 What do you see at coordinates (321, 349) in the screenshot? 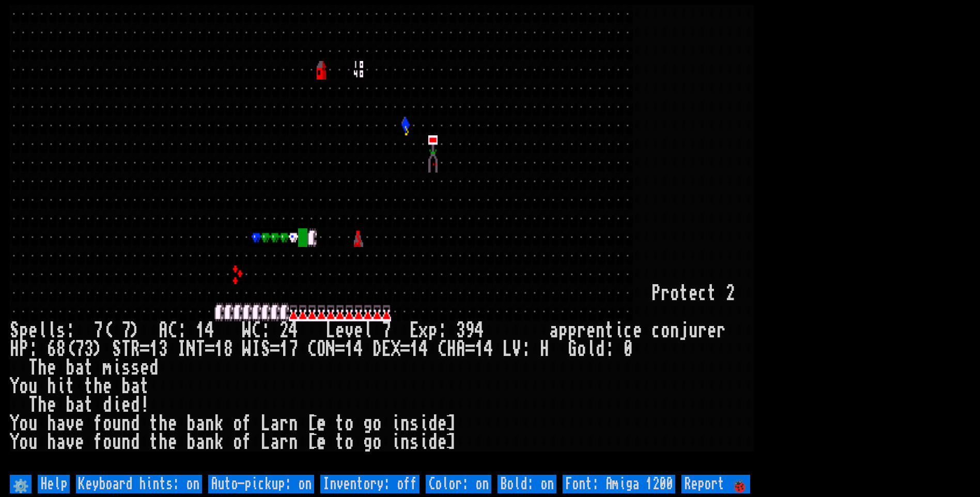
I see `div: O` at bounding box center [321, 349].